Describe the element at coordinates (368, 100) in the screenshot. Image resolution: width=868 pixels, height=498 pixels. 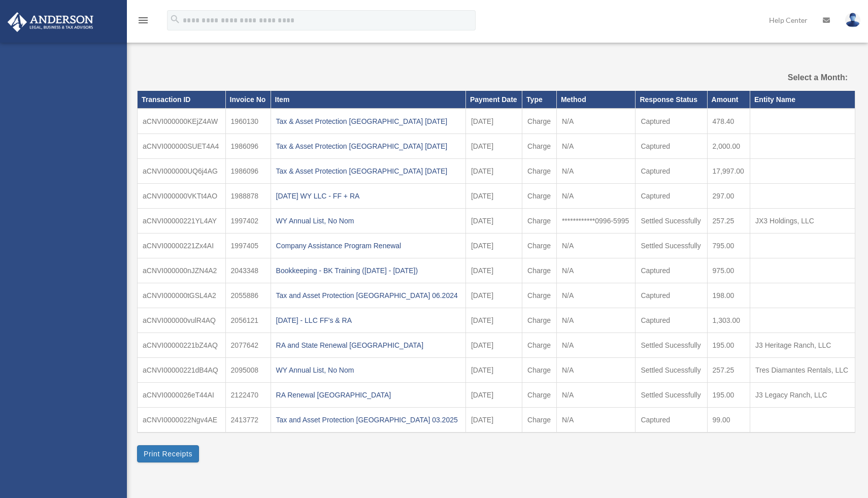
I see `th: Item` at that location.